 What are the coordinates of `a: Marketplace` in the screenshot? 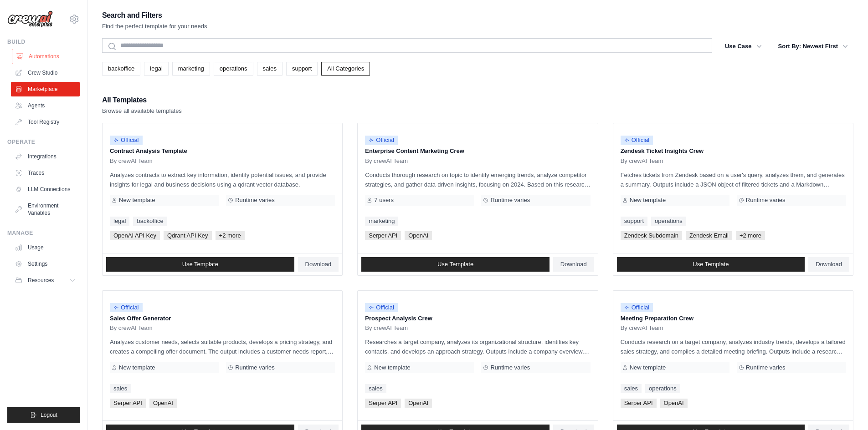 It's located at (45, 89).